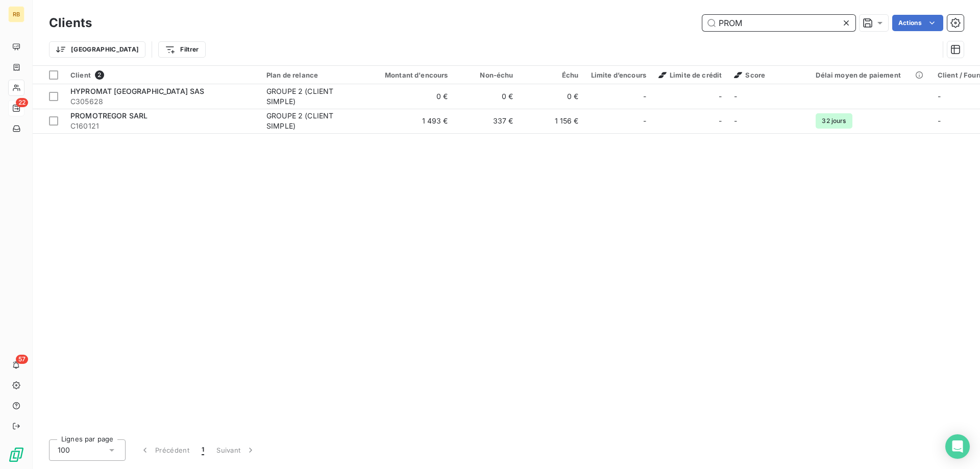 This screenshot has width=980, height=469. Describe the element at coordinates (487, 75) in the screenshot. I see `div: Non-échu` at that location.